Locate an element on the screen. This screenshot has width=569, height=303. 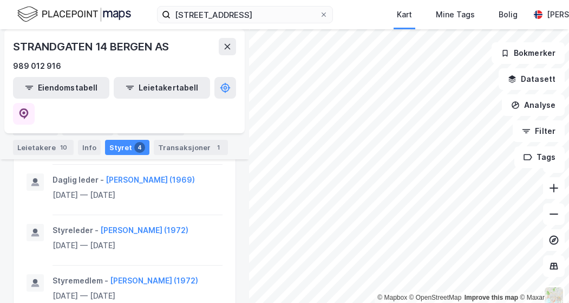
button: Filter is located at coordinates (539, 131).